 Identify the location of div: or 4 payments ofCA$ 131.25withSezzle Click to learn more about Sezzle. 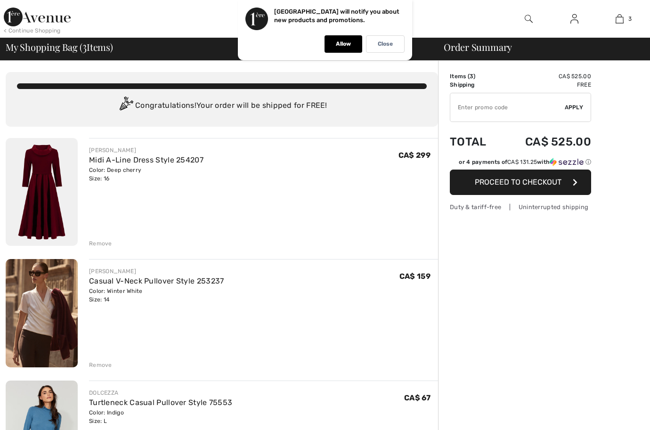
(520, 163).